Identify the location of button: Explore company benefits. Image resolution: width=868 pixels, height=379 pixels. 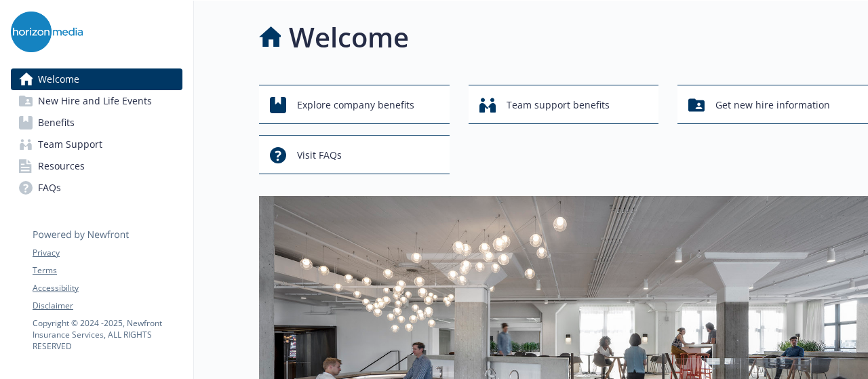
(354, 105).